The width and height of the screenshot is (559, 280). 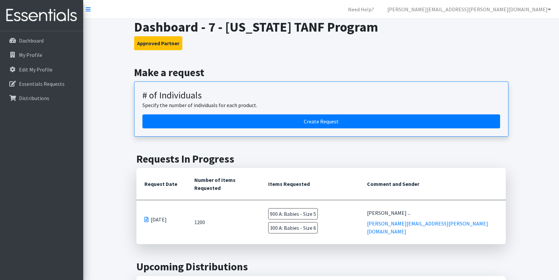 What do you see at coordinates (321, 105) in the screenshot?
I see `p: Specify the number of individuals for each product.` at bounding box center [321, 105].